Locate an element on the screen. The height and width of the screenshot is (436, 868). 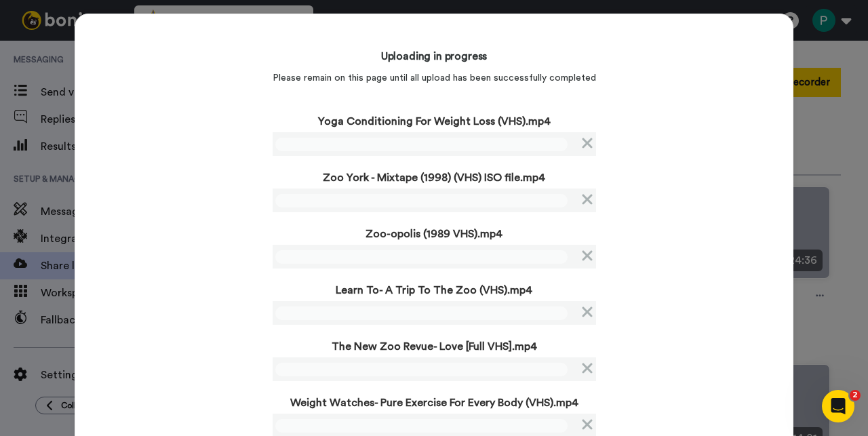
p: Weight Watches- Pure Exercise For Every Body (VHS).mp4 is located at coordinates (434, 403).